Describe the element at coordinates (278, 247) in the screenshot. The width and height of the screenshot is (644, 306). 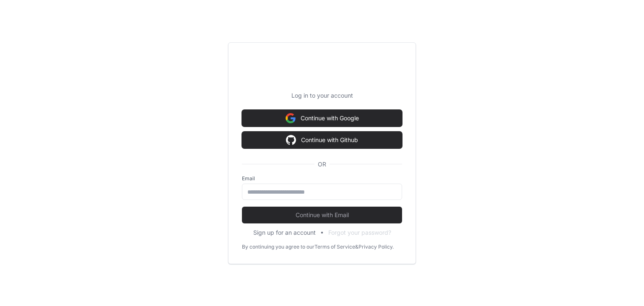
I see `div: By continuing you agree to our` at that location.